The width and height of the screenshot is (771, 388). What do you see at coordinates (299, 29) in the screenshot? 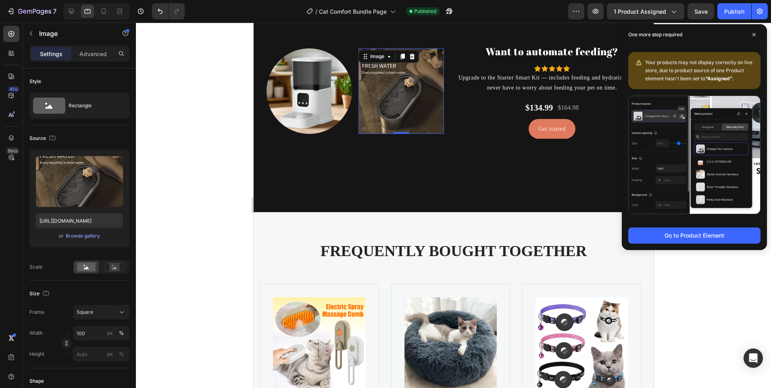
I see `h2: Want to automate feeding?` at bounding box center [299, 29].